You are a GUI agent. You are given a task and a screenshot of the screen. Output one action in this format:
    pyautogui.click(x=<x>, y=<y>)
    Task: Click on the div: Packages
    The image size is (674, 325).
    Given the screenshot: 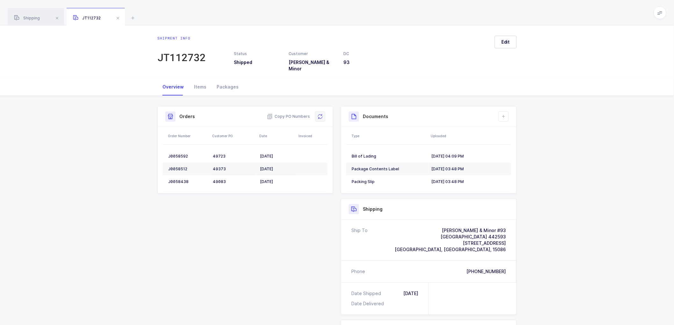 What is the action you would take?
    pyautogui.click(x=227, y=87)
    